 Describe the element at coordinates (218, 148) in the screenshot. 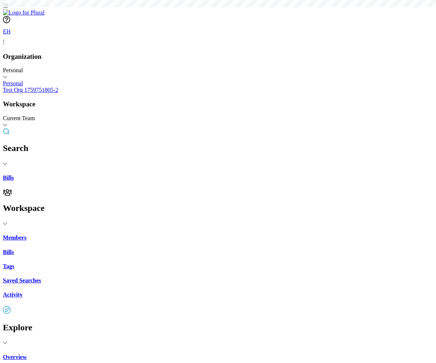

I see `h2: Search` at that location.